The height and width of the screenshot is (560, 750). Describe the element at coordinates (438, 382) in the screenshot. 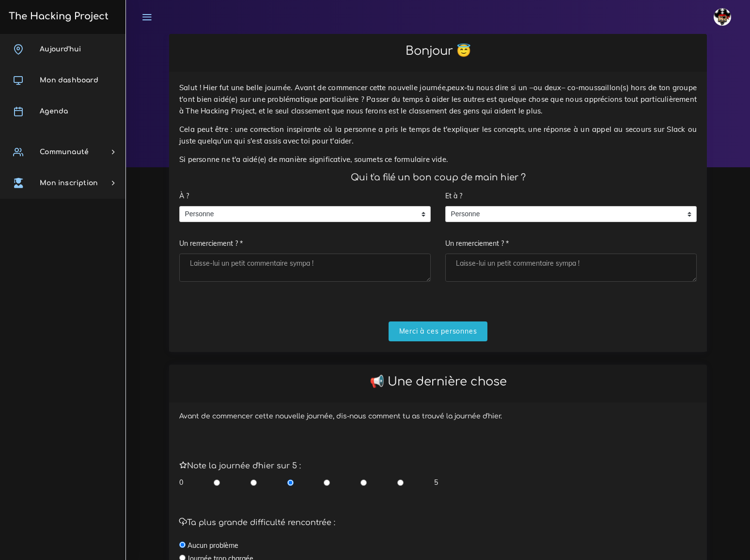

I see `h2: 📢 Une dernière chose` at that location.